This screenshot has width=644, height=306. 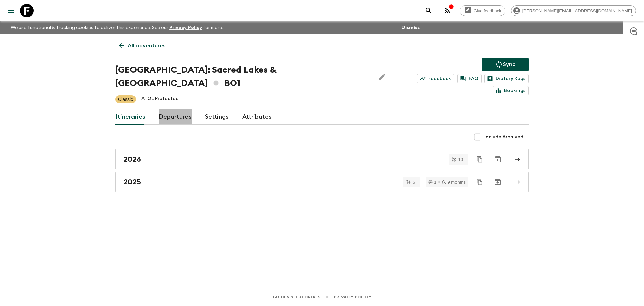 I want to click on span: 6, so click(x=413, y=182).